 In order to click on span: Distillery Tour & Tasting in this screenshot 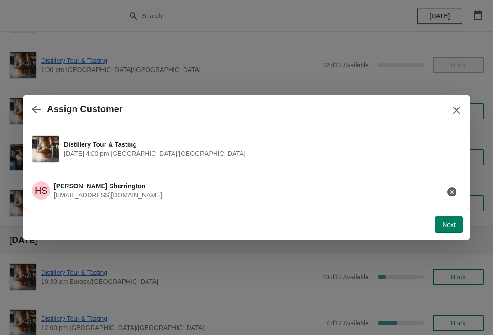, I will do `click(260, 145)`.